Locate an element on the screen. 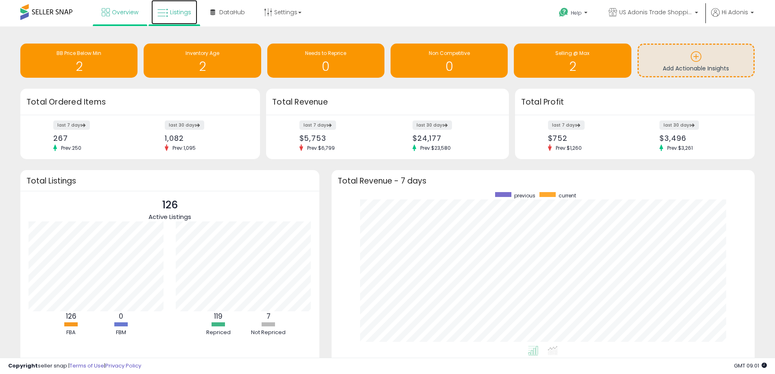 The width and height of the screenshot is (775, 374). h3: Total Ordered Items is located at coordinates (140, 102).